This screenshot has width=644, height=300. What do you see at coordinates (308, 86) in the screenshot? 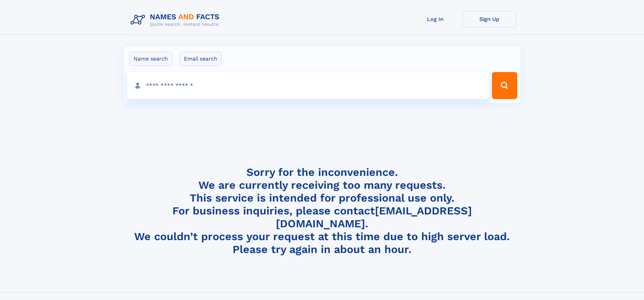
I see `input: search input` at bounding box center [308, 86].